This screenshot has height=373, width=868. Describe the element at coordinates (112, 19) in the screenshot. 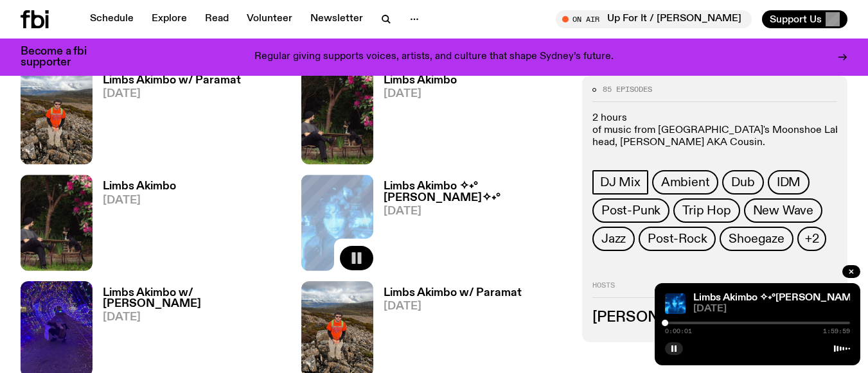

I see `a: Schedule` at that location.